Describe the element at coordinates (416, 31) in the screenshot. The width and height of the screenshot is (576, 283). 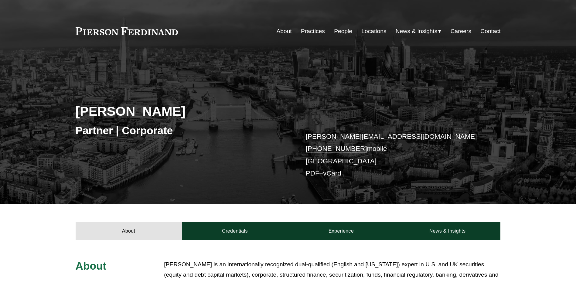
I see `span: News & Insights` at that location.